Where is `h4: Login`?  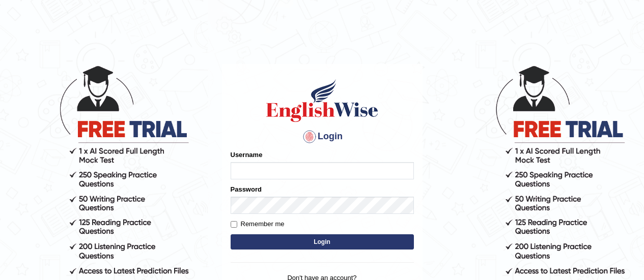 h4: Login is located at coordinates (322, 137).